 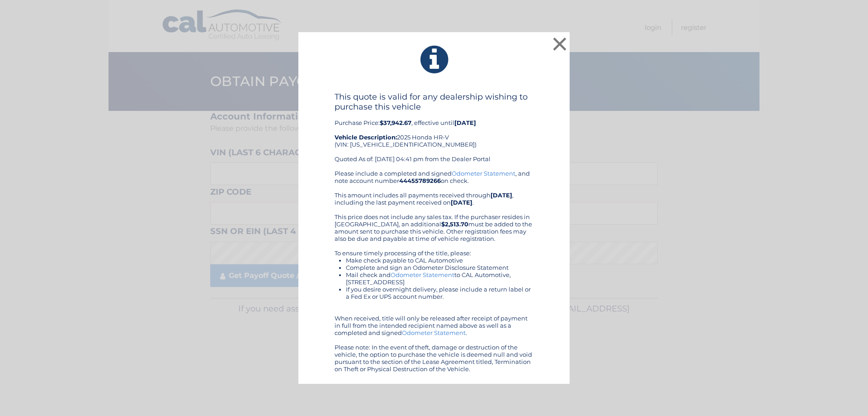 I want to click on div: Please include a completed and signed , and note account number on check. This amount includes al..., so click(x=434, y=271).